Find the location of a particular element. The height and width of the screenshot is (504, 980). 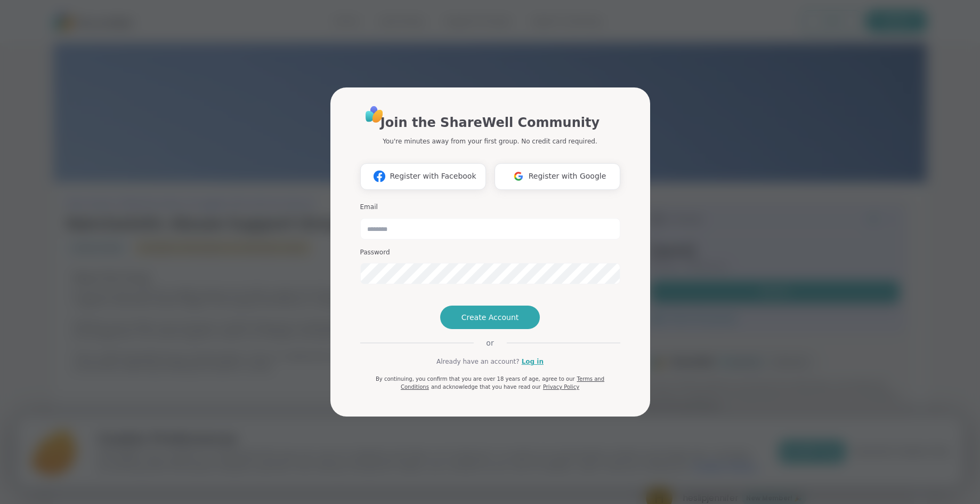

h1: Join the ShareWell Community is located at coordinates (490, 122).